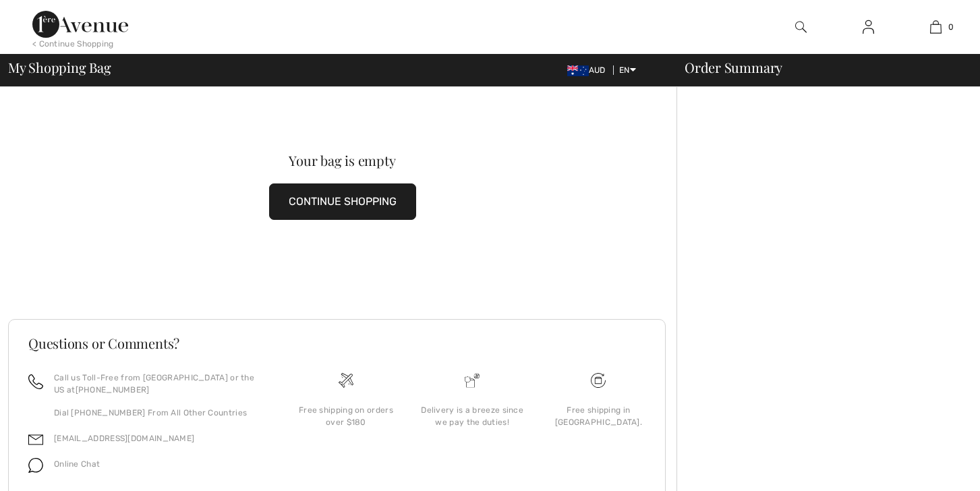  Describe the element at coordinates (343, 161) in the screenshot. I see `div: Your bag is empty` at that location.